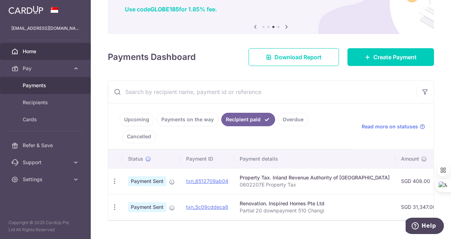 The image size is (451, 239). Describe the element at coordinates (137, 120) in the screenshot. I see `a: Upcoming` at that location.